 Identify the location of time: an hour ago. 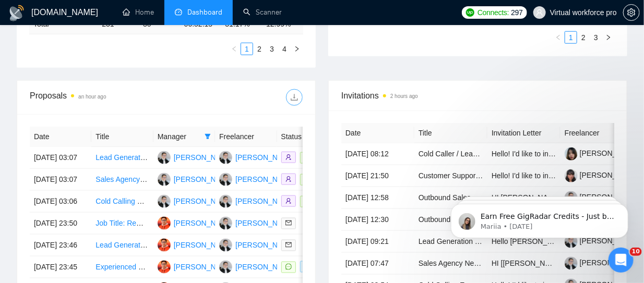
(92, 96).